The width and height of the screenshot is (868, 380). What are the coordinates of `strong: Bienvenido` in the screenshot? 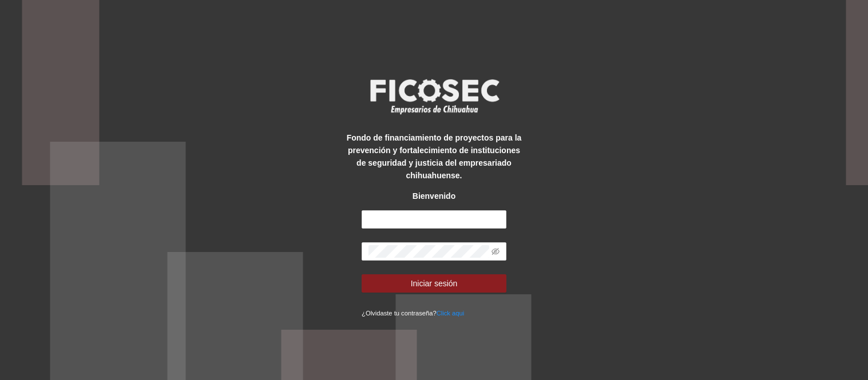 It's located at (434, 196).